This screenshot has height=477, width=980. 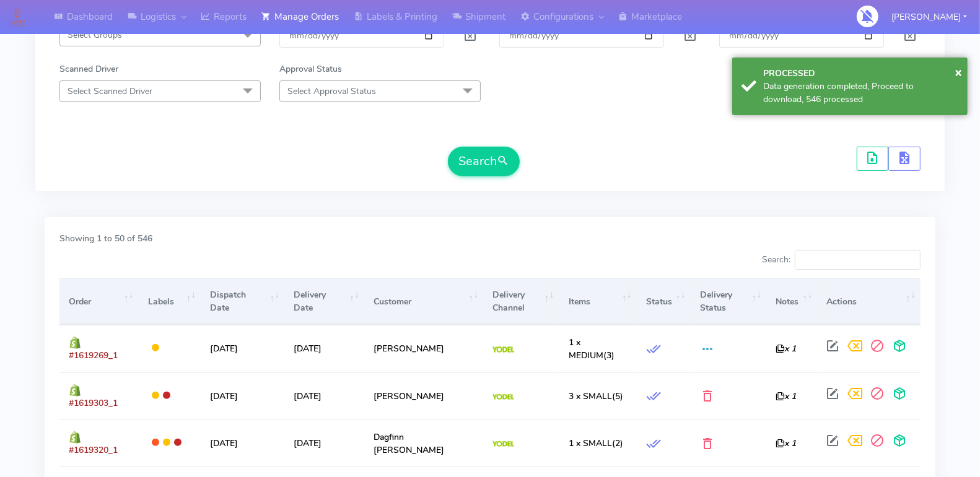 I want to click on th: Labels: activate to sort column ascending, so click(x=169, y=301).